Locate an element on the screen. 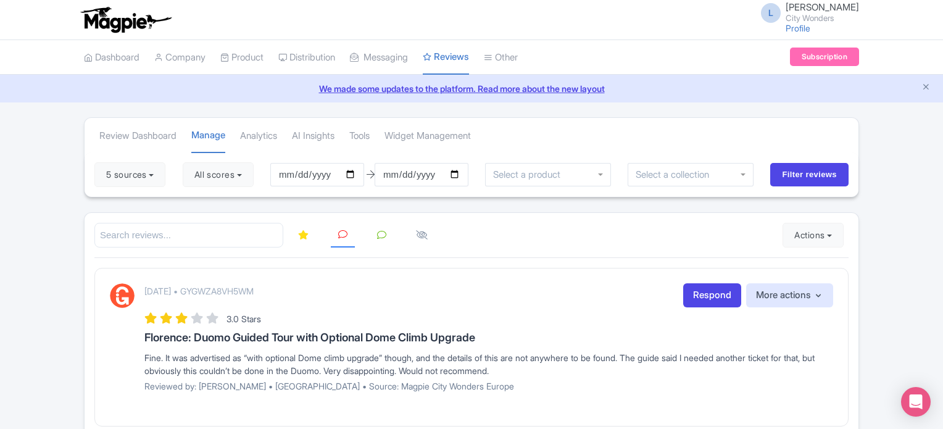 This screenshot has width=943, height=429. input: Filter reviews is located at coordinates (809, 175).